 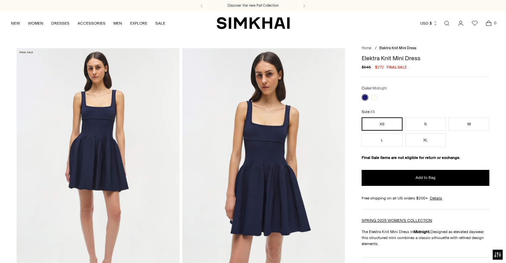 I want to click on h1: Elektra Knit Mini Dress, so click(x=425, y=58).